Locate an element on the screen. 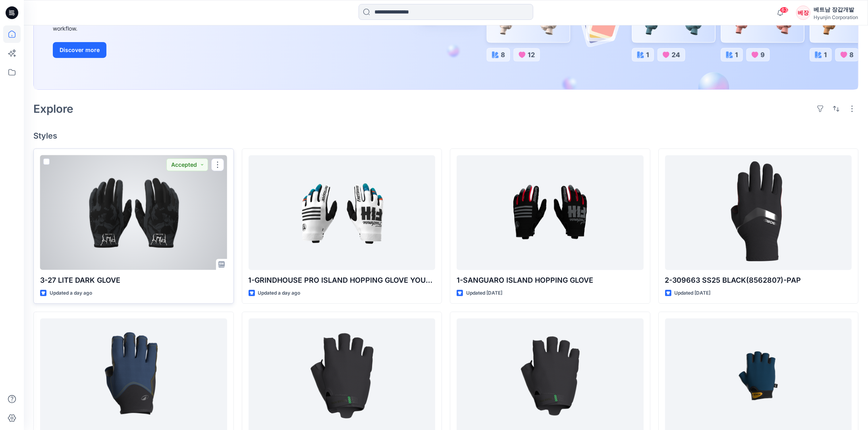  p: 1-GRINDHOUSE PRO ISLAND HOPPING GLOVE YOUTH is located at coordinates (342, 280).